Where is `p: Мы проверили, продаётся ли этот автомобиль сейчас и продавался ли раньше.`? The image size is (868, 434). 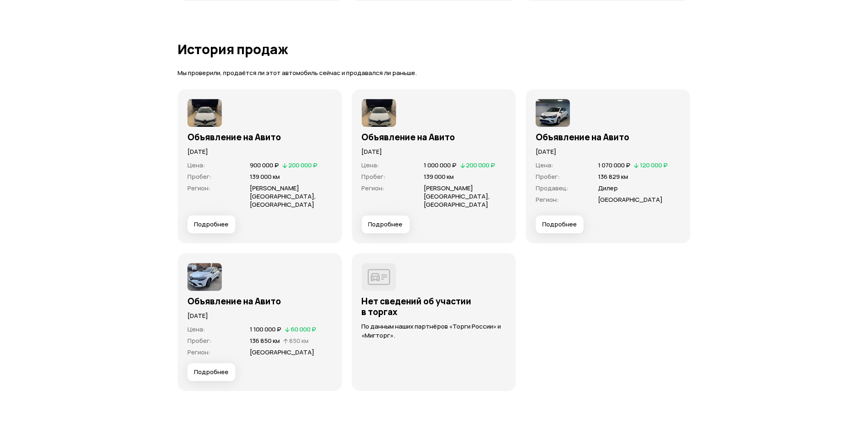 p: Мы проверили, продаётся ли этот автомобиль сейчас и продавался ли раньше. is located at coordinates (434, 73).